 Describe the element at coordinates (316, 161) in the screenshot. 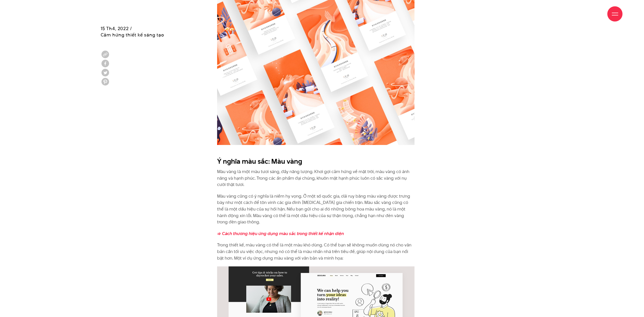

I see `h2: Ý nghĩa màu sắc: Màu vàng` at that location.